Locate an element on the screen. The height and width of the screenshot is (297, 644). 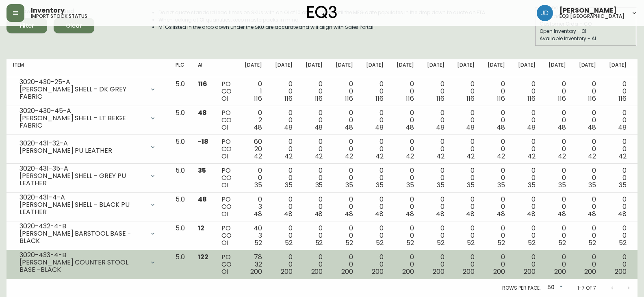
div: 3020-430-25-A is located at coordinates (82, 82).